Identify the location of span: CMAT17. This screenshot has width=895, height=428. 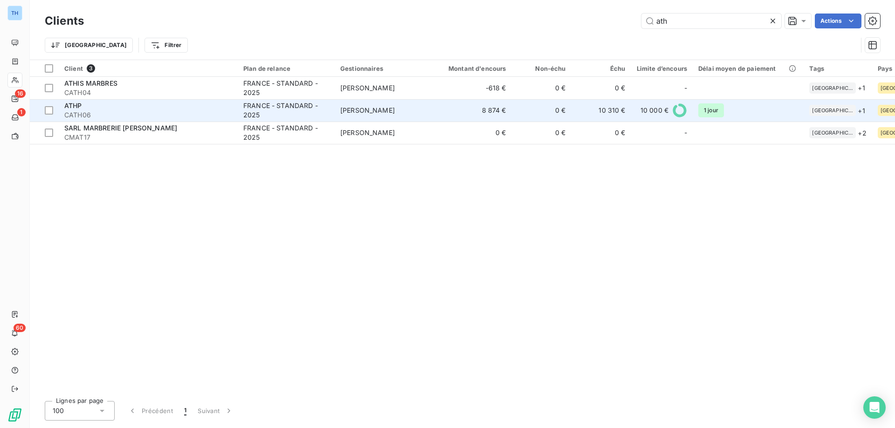
(148, 137).